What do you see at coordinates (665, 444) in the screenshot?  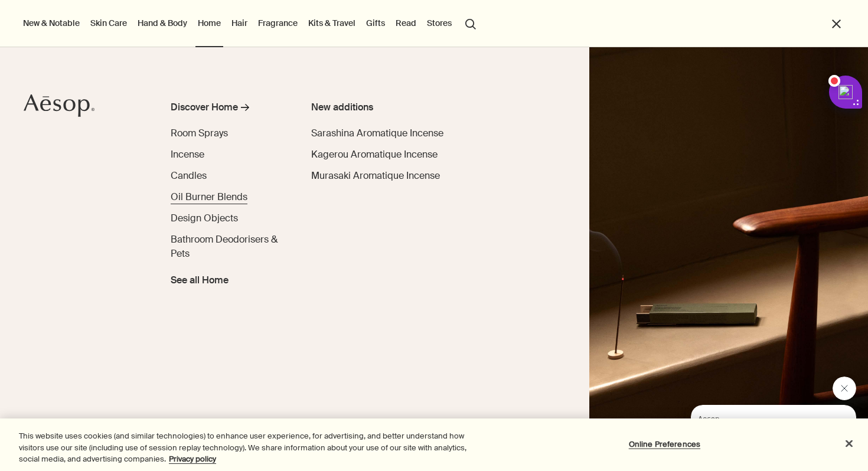 I see `button: Online Preferences, Opens the preference center dialog` at bounding box center [665, 444].